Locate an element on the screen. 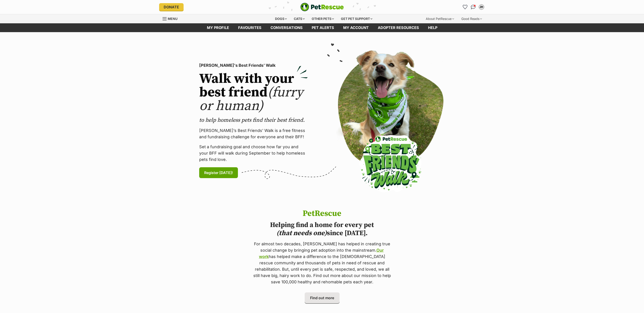 This screenshot has width=644, height=313. a: My profile is located at coordinates (218, 28).